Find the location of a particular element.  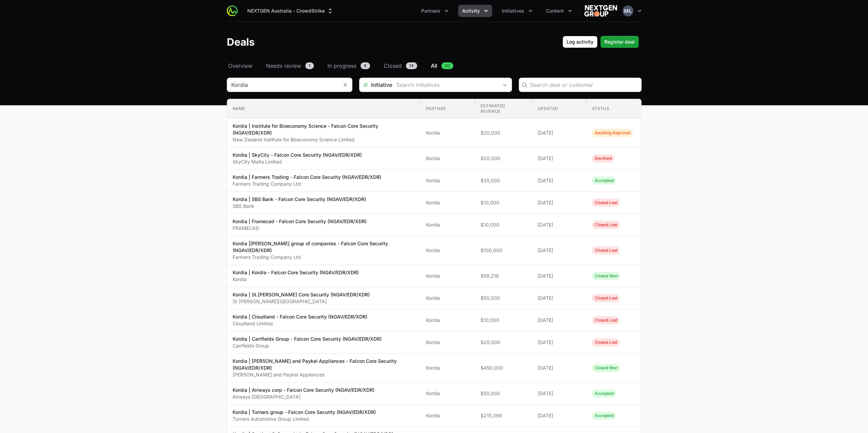

th: Name is located at coordinates (324, 109).